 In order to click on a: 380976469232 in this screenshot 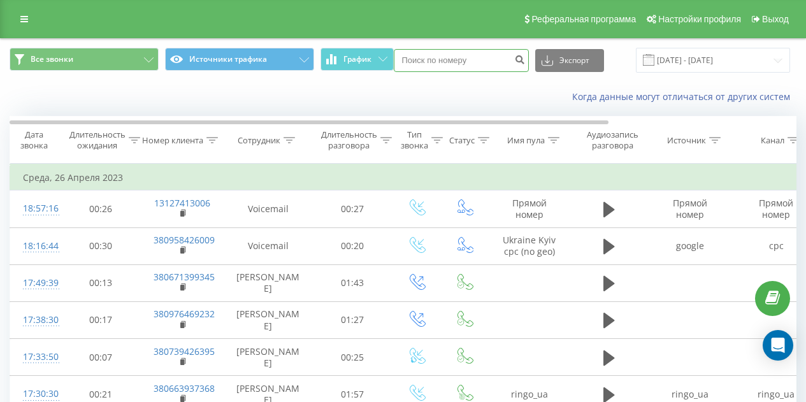, I will do `click(184, 314)`.